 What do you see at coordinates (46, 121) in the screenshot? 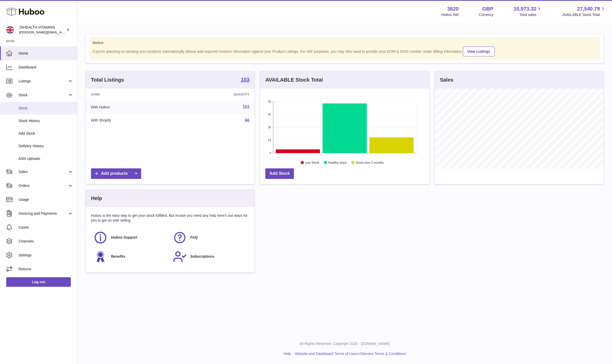
I see `span: Stock History` at bounding box center [46, 121].